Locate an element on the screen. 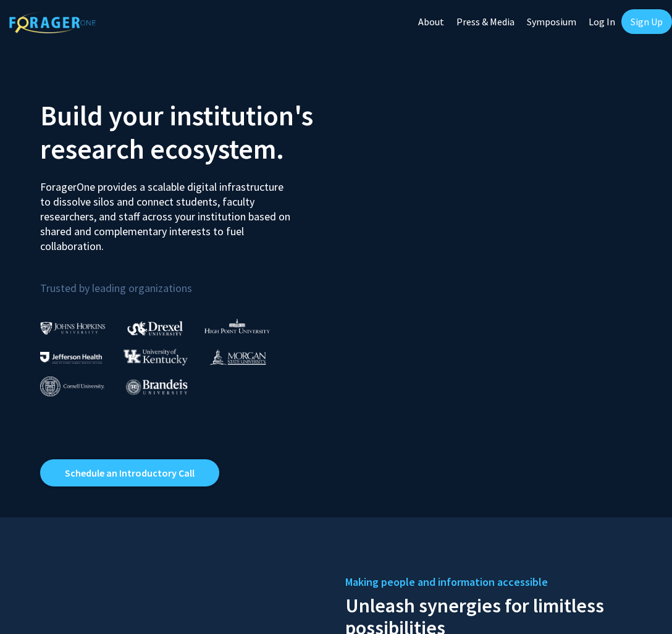  a: Sign Up is located at coordinates (647, 21).